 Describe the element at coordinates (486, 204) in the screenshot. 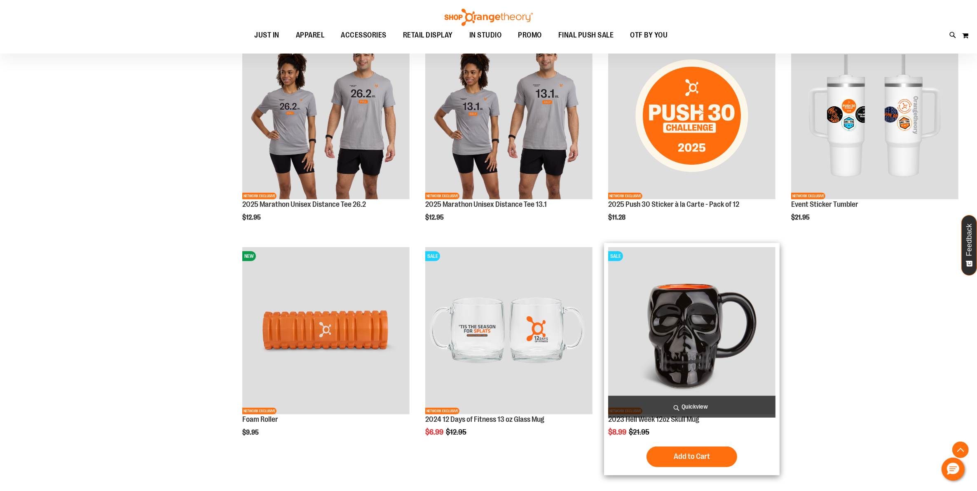

I see `a: 2025 Marathon Unisex Distance Tee 13.1` at that location.